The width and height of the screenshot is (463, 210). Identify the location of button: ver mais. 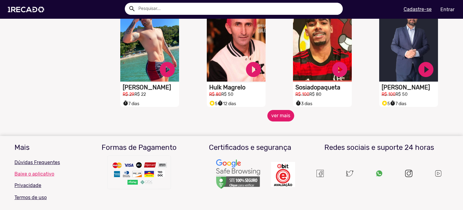
(281, 115).